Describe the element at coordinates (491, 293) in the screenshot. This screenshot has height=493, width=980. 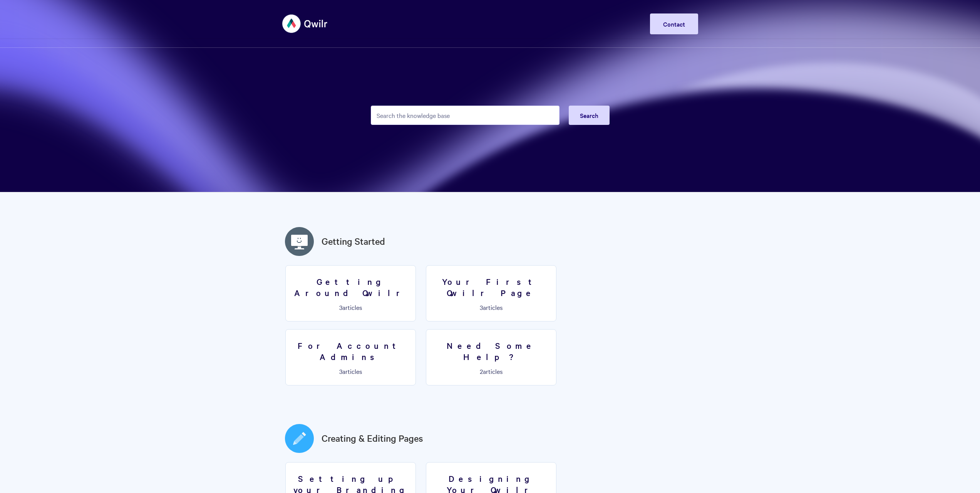
I see `a: Your First Qwilr Page 3articles` at that location.